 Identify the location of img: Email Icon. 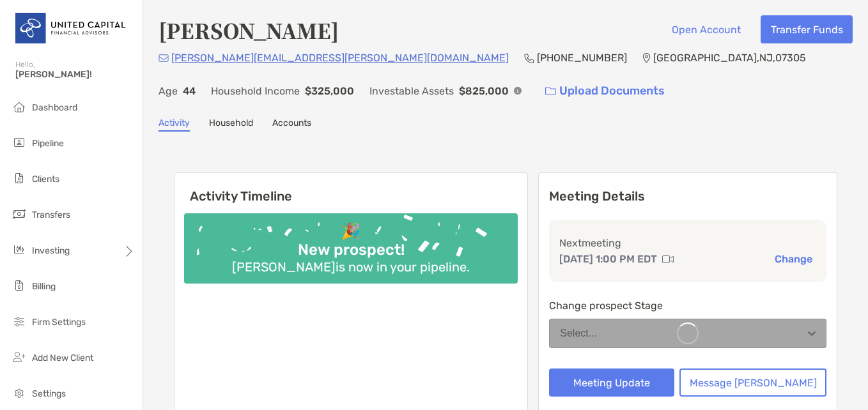
(164, 58).